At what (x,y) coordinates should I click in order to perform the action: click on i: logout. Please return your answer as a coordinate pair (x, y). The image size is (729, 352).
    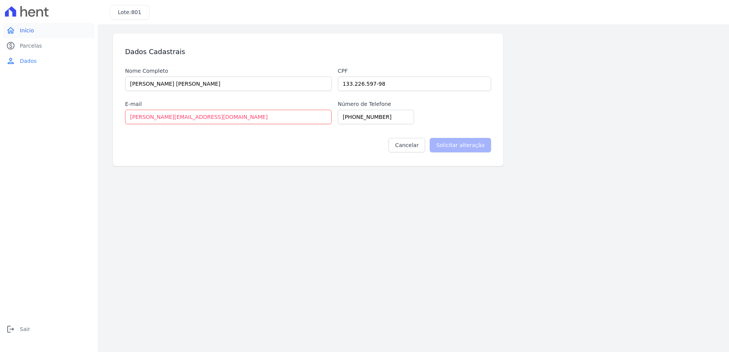
    Looking at the image, I should click on (11, 329).